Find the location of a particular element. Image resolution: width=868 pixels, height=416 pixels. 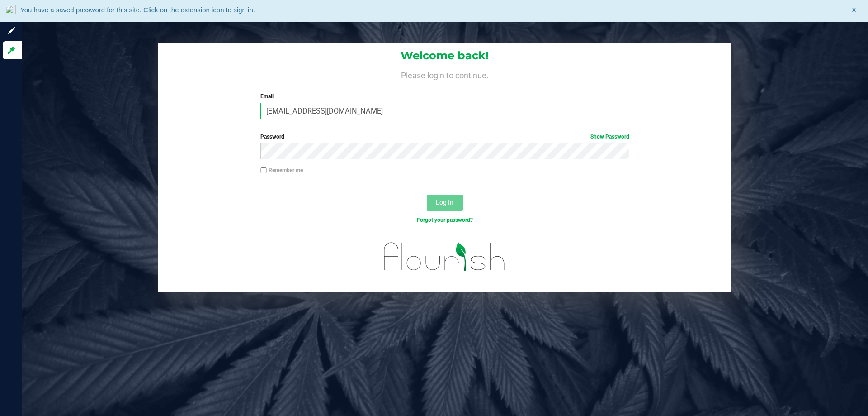

a: Show Password is located at coordinates (610, 137).